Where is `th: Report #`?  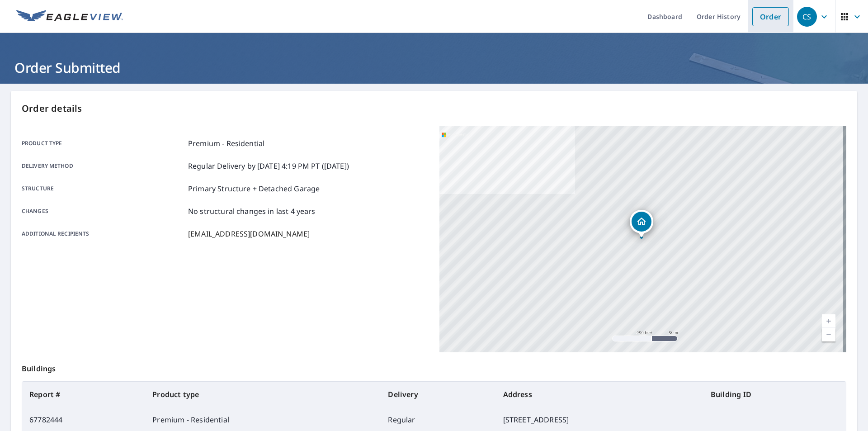 th: Report # is located at coordinates (83, 395).